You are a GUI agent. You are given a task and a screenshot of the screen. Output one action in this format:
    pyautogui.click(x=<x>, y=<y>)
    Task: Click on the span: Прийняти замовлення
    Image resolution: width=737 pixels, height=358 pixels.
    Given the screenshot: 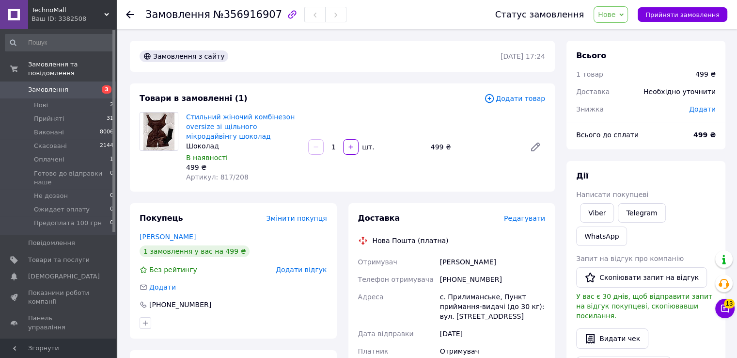 What is the action you would take?
    pyautogui.click(x=682, y=15)
    